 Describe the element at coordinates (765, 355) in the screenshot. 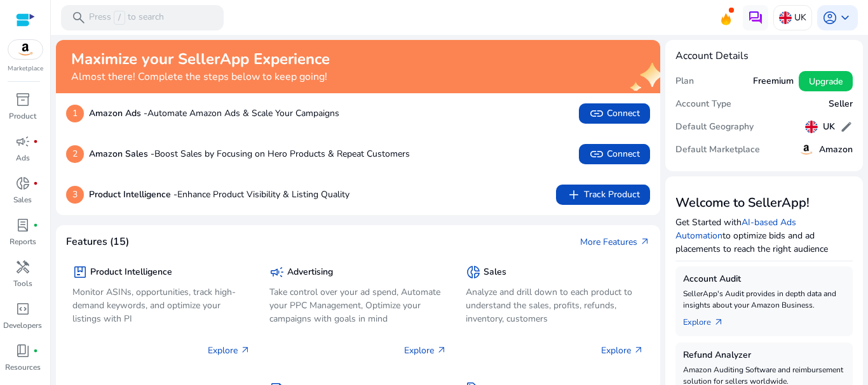

I see `h5: Refund Analyzer` at that location.